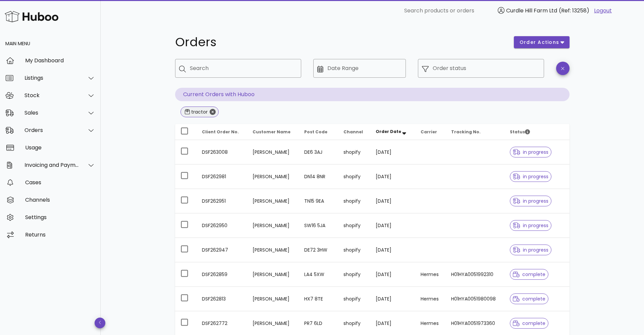  I want to click on td: DSF262859, so click(221, 274).